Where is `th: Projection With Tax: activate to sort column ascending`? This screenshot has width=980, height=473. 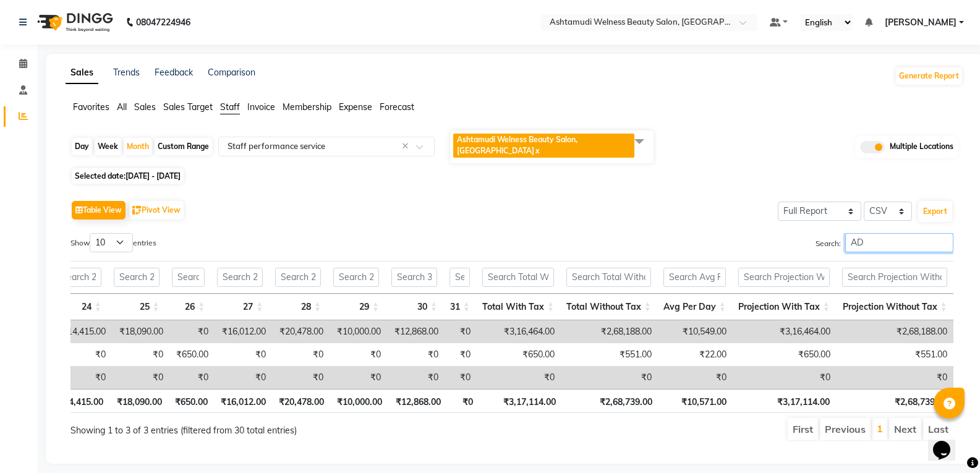 th: Projection With Tax: activate to sort column ascending is located at coordinates (784, 307).